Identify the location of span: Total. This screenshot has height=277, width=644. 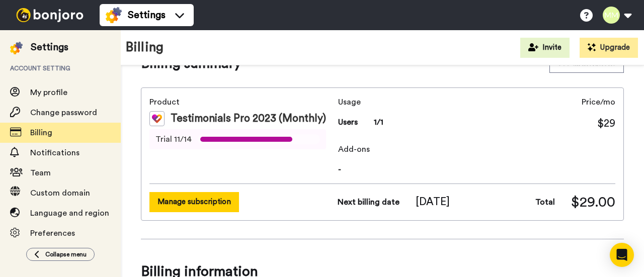
(545, 202).